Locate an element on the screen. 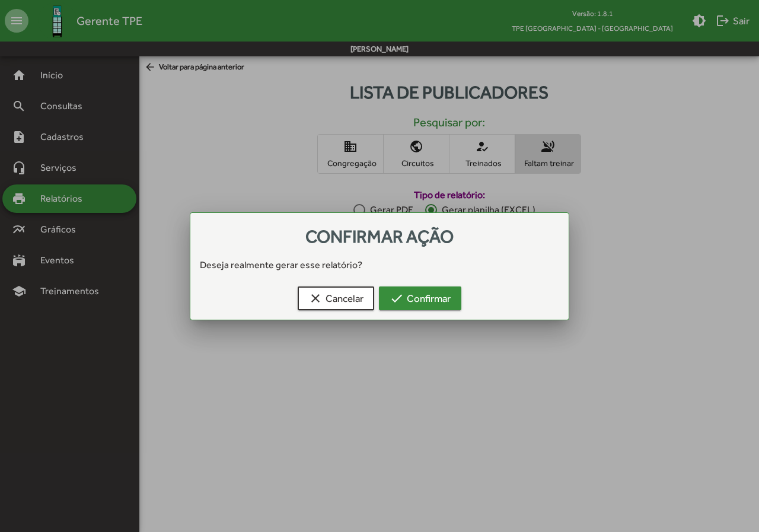 This screenshot has height=532, width=759. button: Cancelar is located at coordinates (336, 298).